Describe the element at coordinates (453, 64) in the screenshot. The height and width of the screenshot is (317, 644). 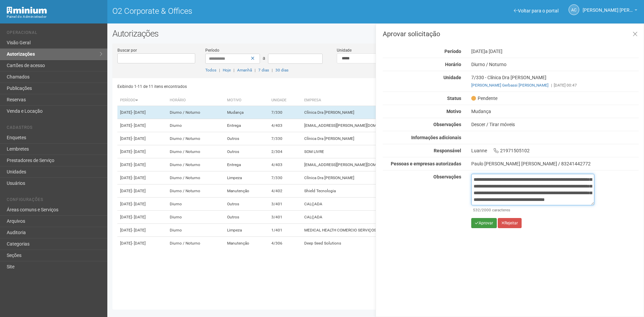
I see `strong: Horário` at that location.